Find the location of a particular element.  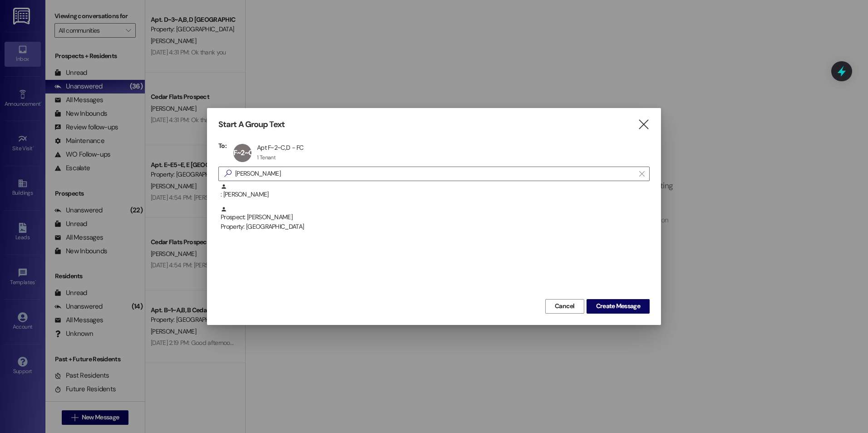

h3: Start A Group Text is located at coordinates (251, 124).